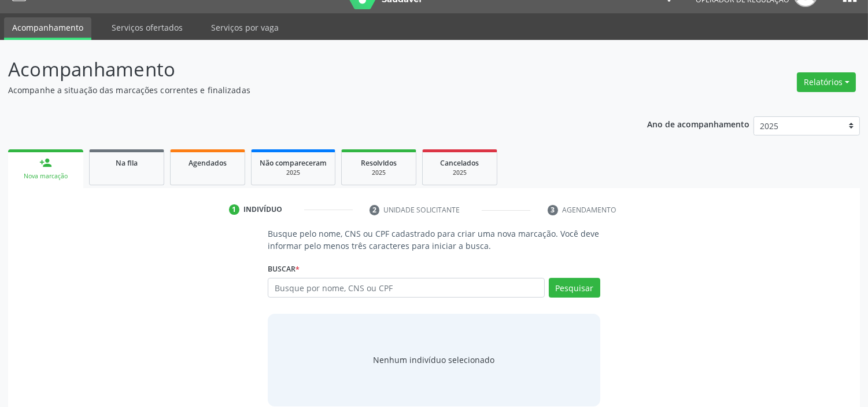  What do you see at coordinates (434, 240) in the screenshot?
I see `p: Busque pelo nome, CNS ou CPF cadastrado para criar uma nova marcação. Você deve informar pelo men...` at bounding box center [434, 240].